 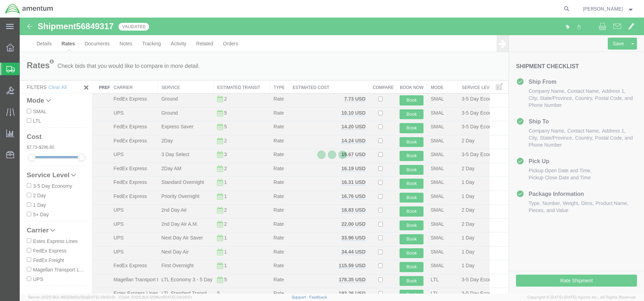 I want to click on span: Server: 2025.19.0-49328d0a35e, so click(x=72, y=297).